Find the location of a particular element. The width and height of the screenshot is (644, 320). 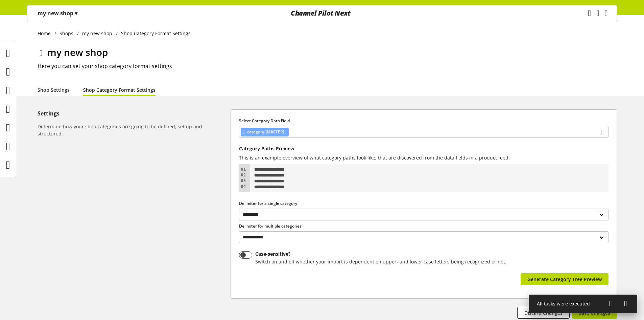

button: Generate Category Tree Preview is located at coordinates (565, 279).